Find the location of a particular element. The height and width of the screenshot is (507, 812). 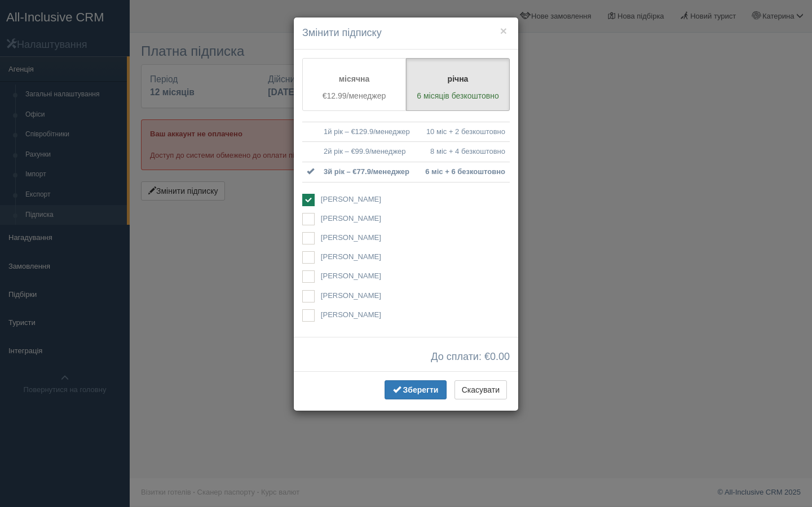

td: 10 міс + 2 безкоштовно is located at coordinates (463, 132).